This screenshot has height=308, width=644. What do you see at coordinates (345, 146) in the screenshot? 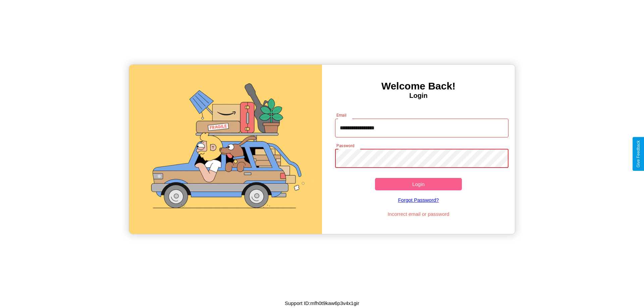
I see `label: Password` at bounding box center [345, 146].